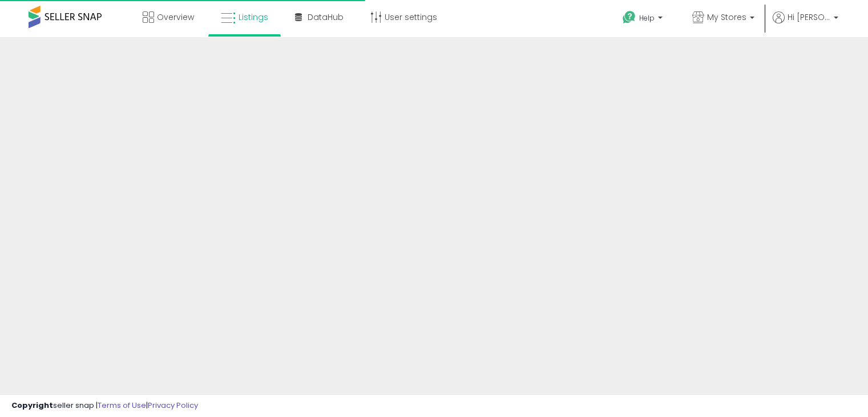 This screenshot has height=417, width=868. What do you see at coordinates (646, 18) in the screenshot?
I see `span: Help` at bounding box center [646, 18].